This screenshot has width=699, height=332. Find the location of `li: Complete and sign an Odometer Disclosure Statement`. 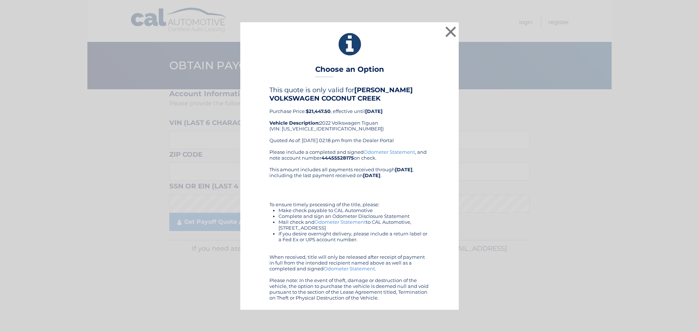

li: Complete and sign an Odometer Disclosure Statement is located at coordinates (354, 216).